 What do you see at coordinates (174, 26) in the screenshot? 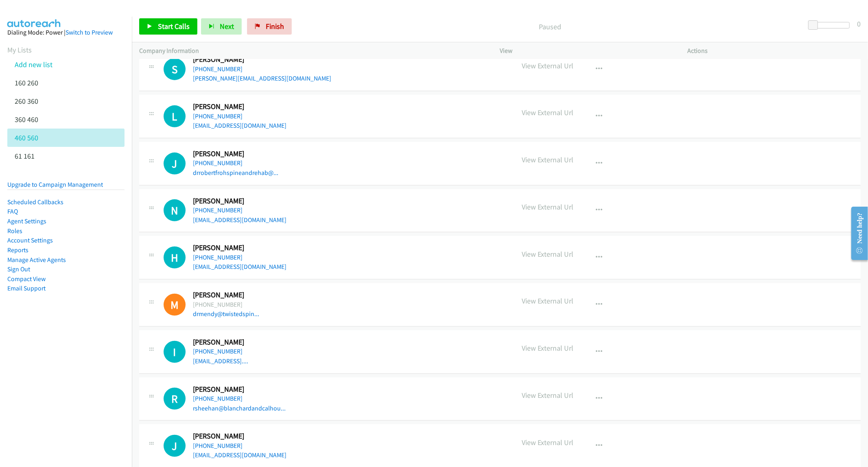
I see `span: Start Calls` at bounding box center [174, 26].